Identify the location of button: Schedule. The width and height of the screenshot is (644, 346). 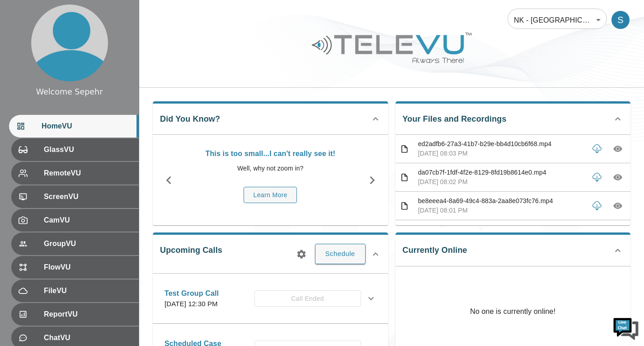
(341, 254).